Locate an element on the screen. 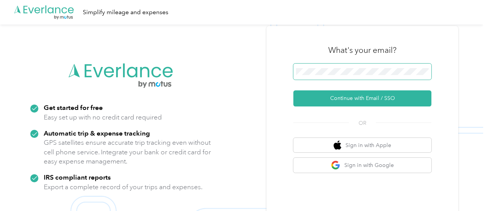 The width and height of the screenshot is (487, 211). img: apple logo is located at coordinates (337, 145).